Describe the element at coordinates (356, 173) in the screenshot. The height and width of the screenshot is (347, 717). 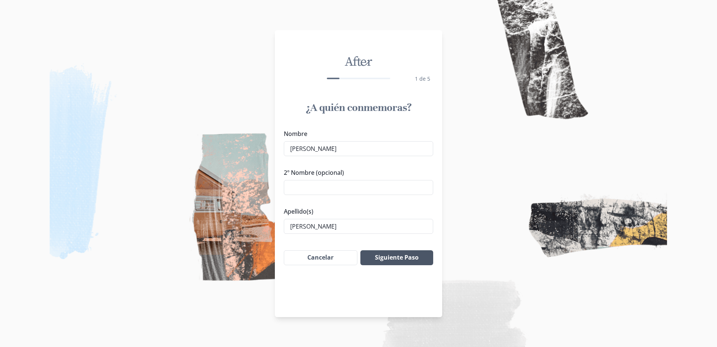
I see `label: 2º Nombre (opcional)` at that location.